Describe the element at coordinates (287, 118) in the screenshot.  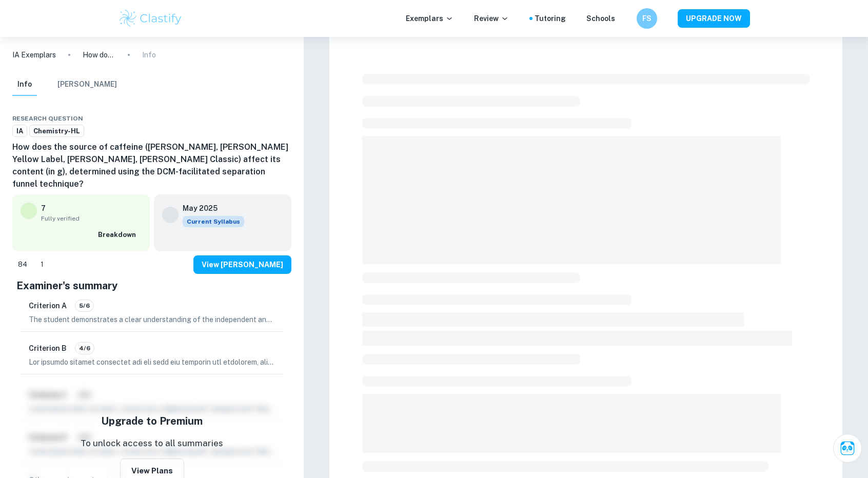
I see `div: Report issue` at that location.